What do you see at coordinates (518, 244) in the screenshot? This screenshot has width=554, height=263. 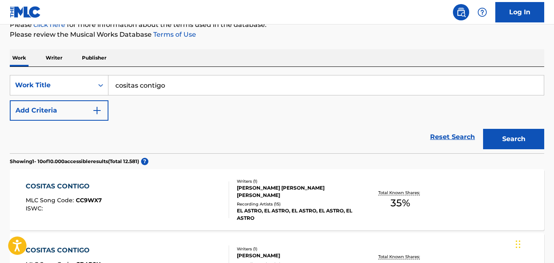 I see `div: Arrastrar` at bounding box center [518, 244].